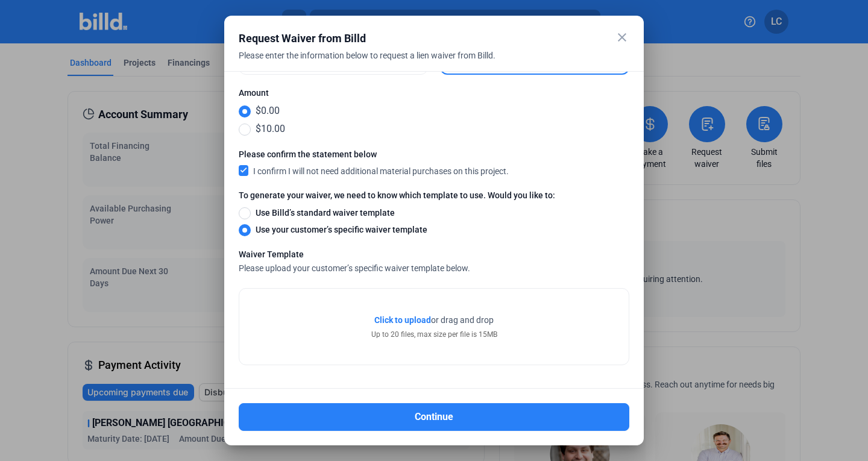 The height and width of the screenshot is (461, 868). I want to click on span: Use Billd’s standard waiver template, so click(322, 213).